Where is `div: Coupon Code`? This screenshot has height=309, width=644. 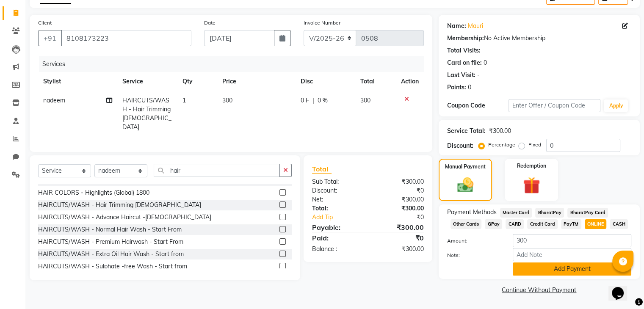 div: Coupon Code is located at coordinates (478, 105).